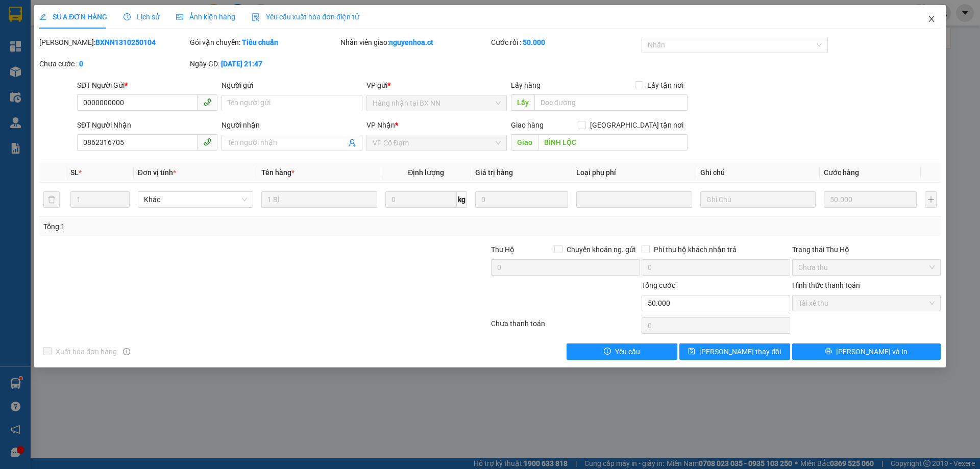 Image resolution: width=980 pixels, height=469 pixels. I want to click on span: Yêu cầu xuất hóa đơn điện tử, so click(305, 17).